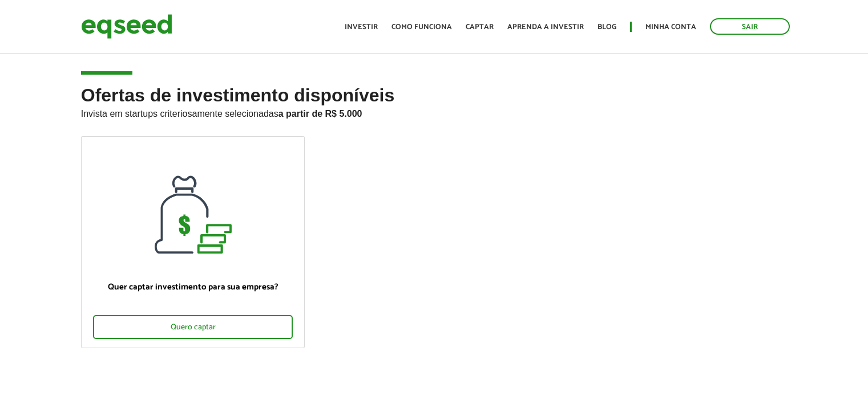  Describe the element at coordinates (422, 27) in the screenshot. I see `a: Como funciona` at that location.